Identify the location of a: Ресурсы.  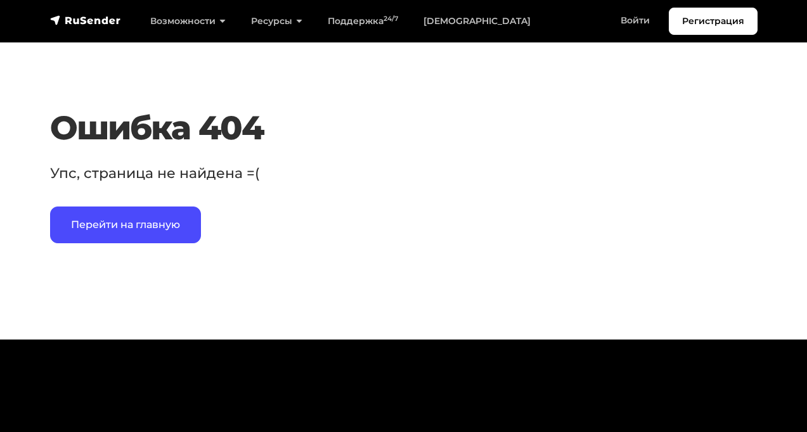
(276, 21).